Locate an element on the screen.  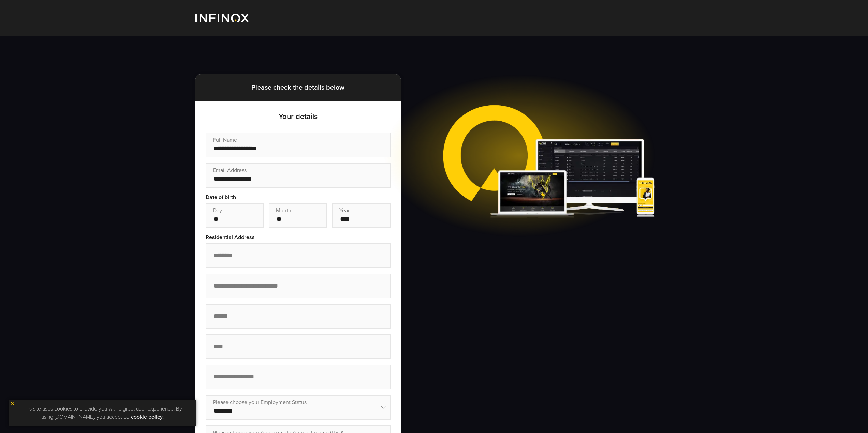
a: cookie policy is located at coordinates (146, 417).